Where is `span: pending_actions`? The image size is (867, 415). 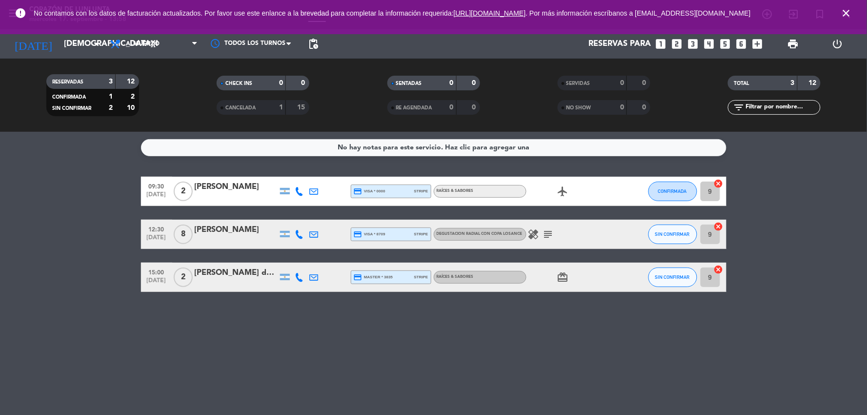 span: pending_actions is located at coordinates (313, 44).